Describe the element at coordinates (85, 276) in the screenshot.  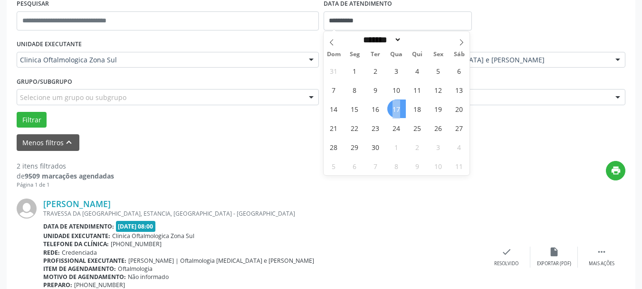
I see `b: Motivo de agendamento:` at that location.